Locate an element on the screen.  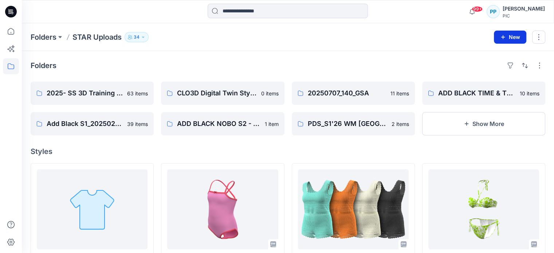
p: 34 is located at coordinates (137, 37).